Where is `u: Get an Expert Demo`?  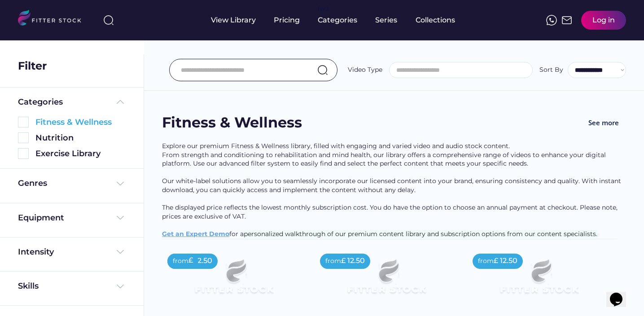 u: Get an Expert Demo is located at coordinates (196, 234).